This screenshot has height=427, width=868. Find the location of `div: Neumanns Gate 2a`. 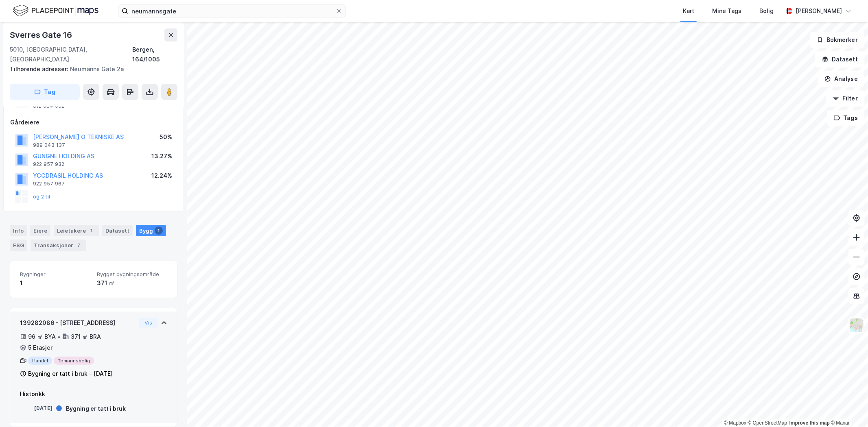

div: Neumanns Gate 2a is located at coordinates (90, 69).